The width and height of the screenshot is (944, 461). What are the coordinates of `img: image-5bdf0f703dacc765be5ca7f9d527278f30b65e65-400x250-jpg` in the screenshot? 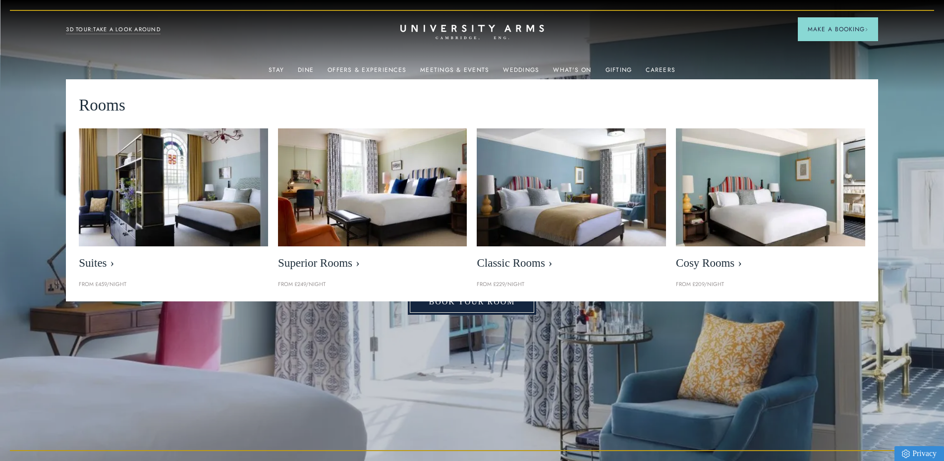 It's located at (373, 187).